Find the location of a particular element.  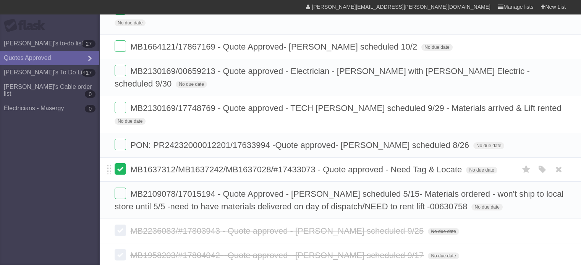

div: Flask is located at coordinates (27, 26).